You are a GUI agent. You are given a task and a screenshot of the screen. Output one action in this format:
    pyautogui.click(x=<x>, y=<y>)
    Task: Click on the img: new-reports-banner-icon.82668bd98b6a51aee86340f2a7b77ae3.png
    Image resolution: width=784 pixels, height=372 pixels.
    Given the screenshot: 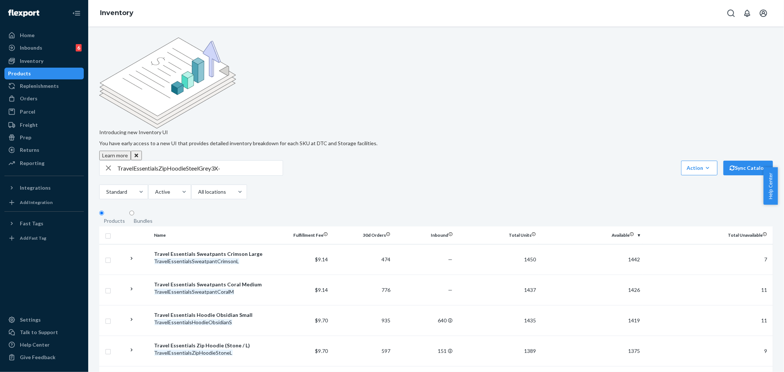 What is the action you would take?
    pyautogui.click(x=168, y=83)
    